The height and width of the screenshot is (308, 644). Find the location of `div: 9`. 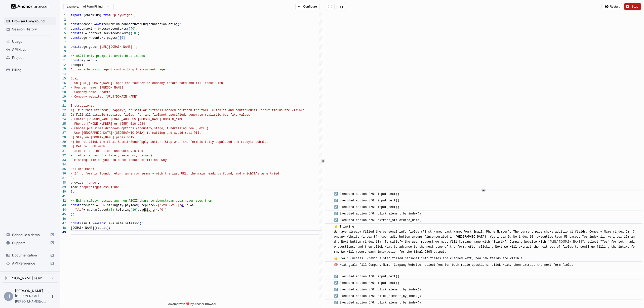

div: 9 is located at coordinates (63, 52).